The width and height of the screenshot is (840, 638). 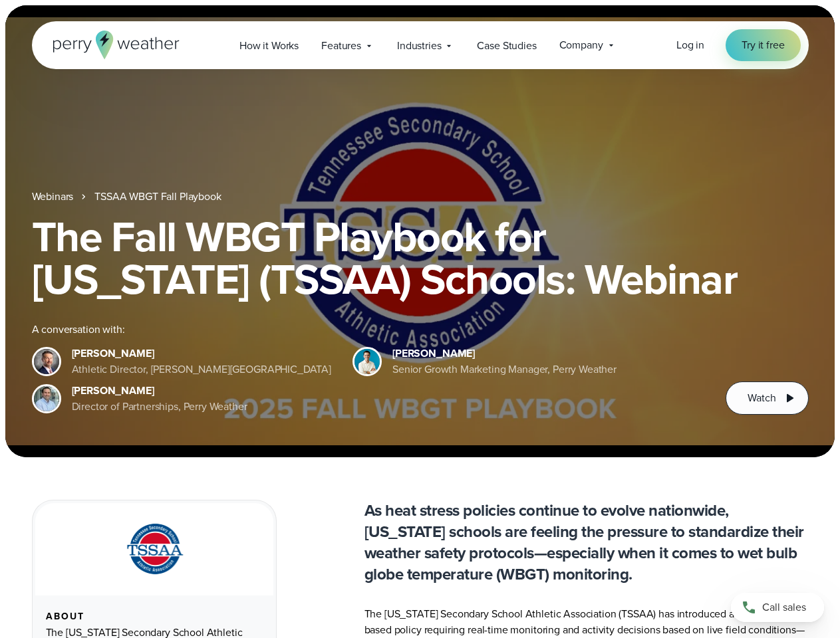 I want to click on button: Watch, so click(x=766, y=398).